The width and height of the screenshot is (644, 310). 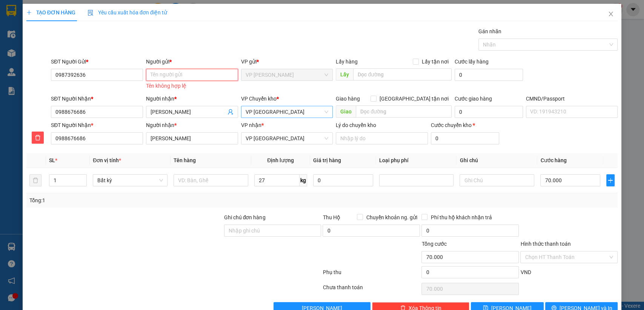 What do you see at coordinates (97, 61) in the screenshot?
I see `div: SĐT Người Gửi` at bounding box center [97, 61].